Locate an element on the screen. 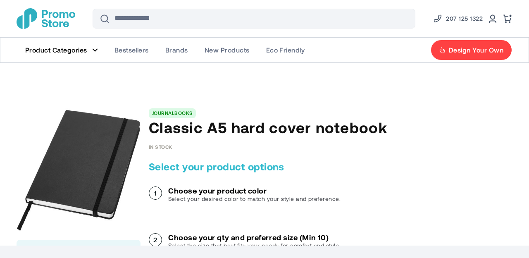  h3: Choose your qty and preferred size (Min 10) is located at coordinates (253, 237).